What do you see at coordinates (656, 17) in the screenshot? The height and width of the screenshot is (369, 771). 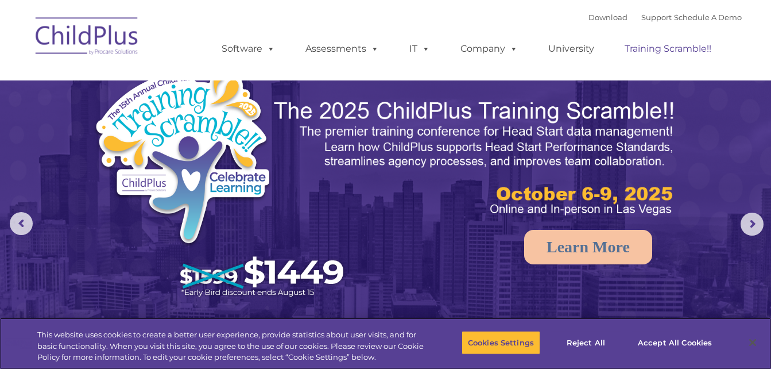 I see `a: Support` at bounding box center [656, 17].